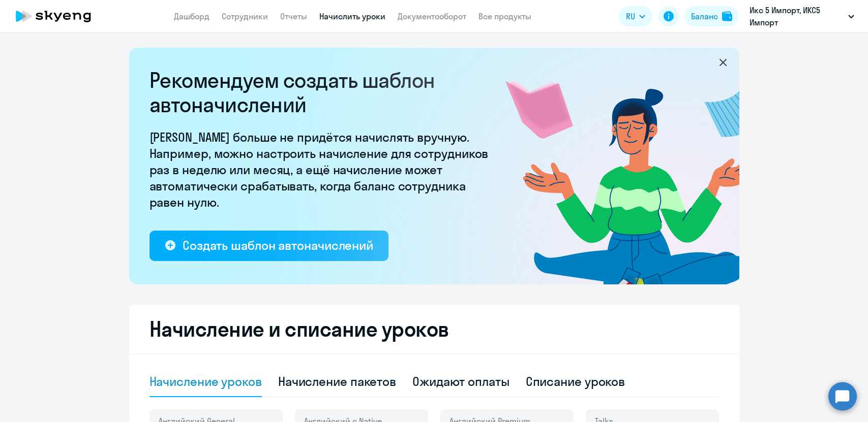 Image resolution: width=868 pixels, height=422 pixels. I want to click on div: Ожидают оплаты, so click(460, 382).